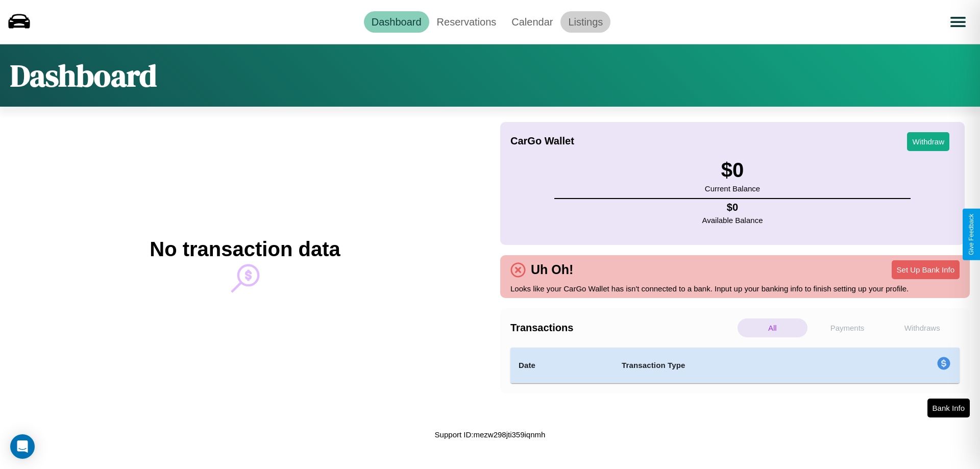 This screenshot has width=980, height=469. I want to click on a: Reservations, so click(467, 22).